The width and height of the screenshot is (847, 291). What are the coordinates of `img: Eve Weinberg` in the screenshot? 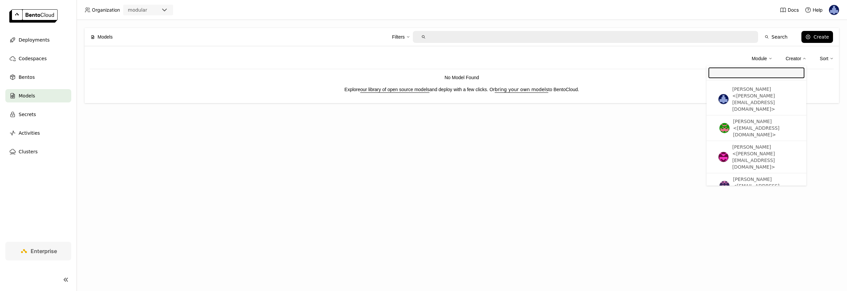 It's located at (725, 128).